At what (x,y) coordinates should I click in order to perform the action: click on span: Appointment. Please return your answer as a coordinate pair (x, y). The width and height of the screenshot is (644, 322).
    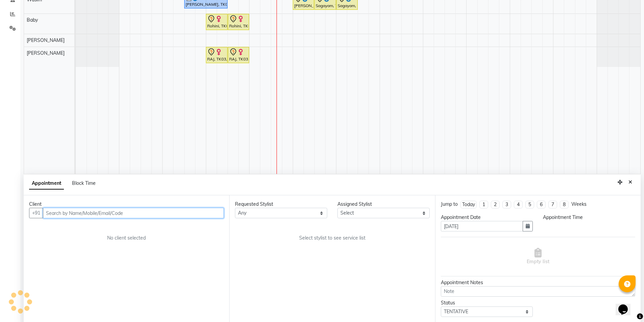
    Looking at the image, I should click on (46, 183).